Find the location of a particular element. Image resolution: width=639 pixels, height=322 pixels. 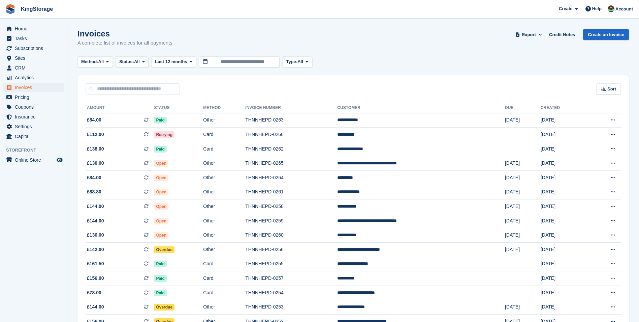

span: Settings is located at coordinates (35, 126).